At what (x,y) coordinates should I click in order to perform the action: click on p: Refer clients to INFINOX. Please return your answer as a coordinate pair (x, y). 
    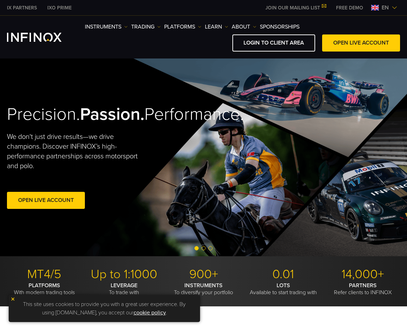
    Looking at the image, I should click on (363, 289).